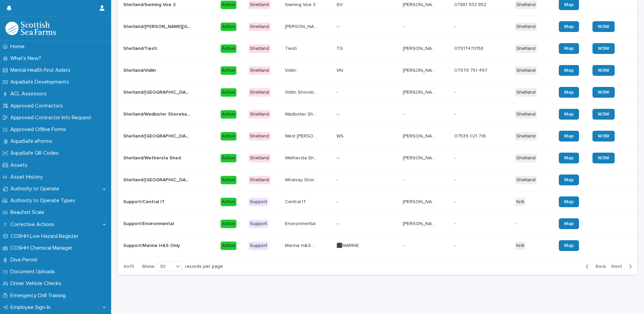 This screenshot has width=644, height=314. I want to click on p: TG, so click(340, 48).